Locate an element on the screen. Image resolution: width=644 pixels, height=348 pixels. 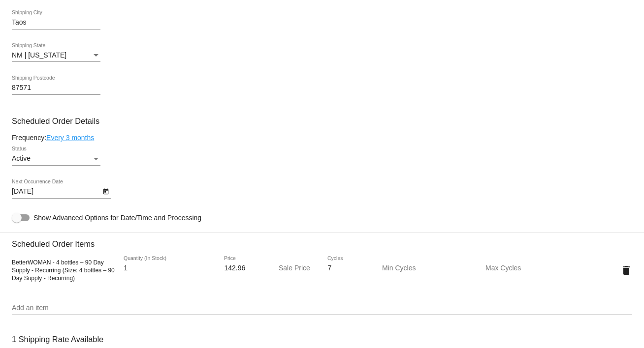
input: Min Cycles is located at coordinates (425, 268).